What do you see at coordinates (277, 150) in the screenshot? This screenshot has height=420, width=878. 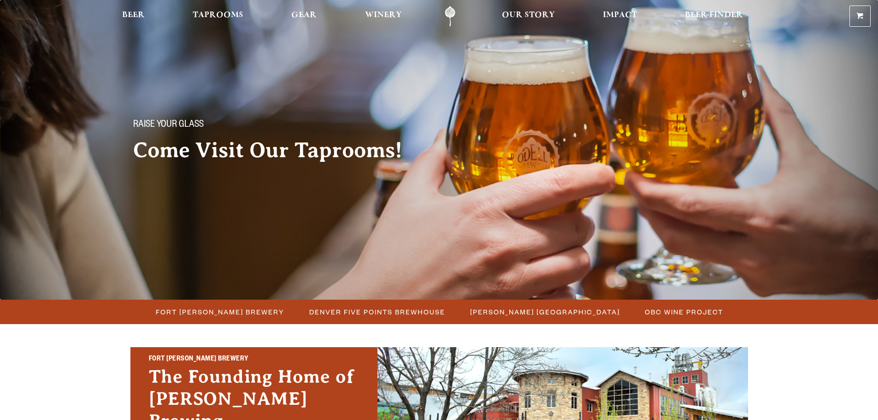 I see `h2: Come Visit Our Taprooms!` at bounding box center [277, 150].